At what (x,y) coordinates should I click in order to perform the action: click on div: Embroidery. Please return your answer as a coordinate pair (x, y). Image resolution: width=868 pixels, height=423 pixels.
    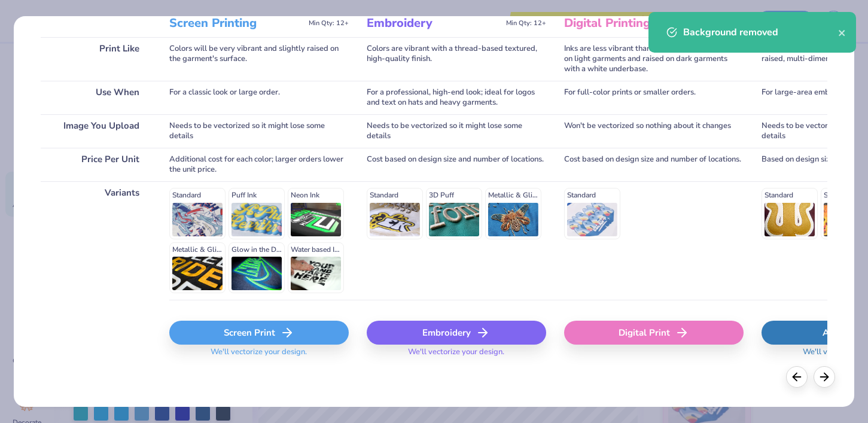
    Looking at the image, I should click on (457, 333).